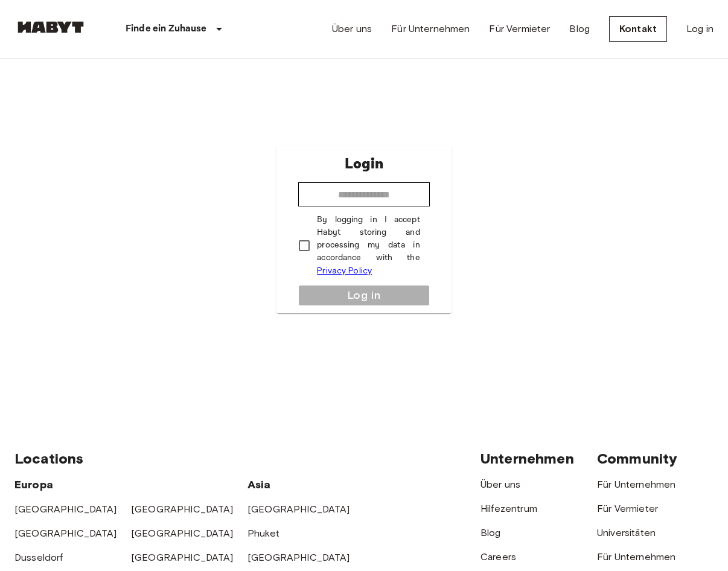 The image size is (728, 571). Describe the element at coordinates (527, 458) in the screenshot. I see `span: Unternehmen` at that location.